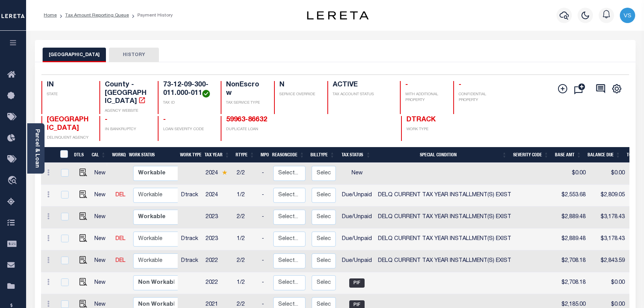  What do you see at coordinates (48, 155) in the screenshot?
I see `th: &nbsp;&nbsp;&nbsp;&nbsp;&nbsp;&nbsp;&nbsp;&nbsp;&nbsp;&nbsp;` at bounding box center [48, 155].